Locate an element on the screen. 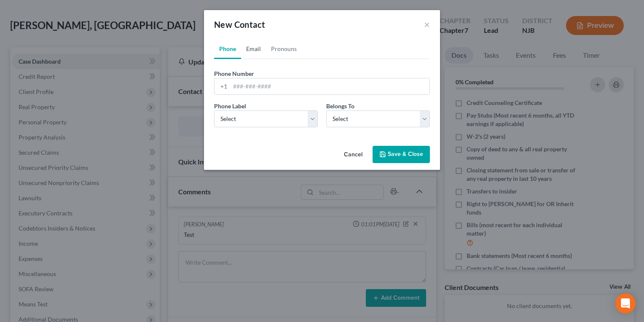 Image resolution: width=644 pixels, height=322 pixels. button: Cancel is located at coordinates (353, 155).